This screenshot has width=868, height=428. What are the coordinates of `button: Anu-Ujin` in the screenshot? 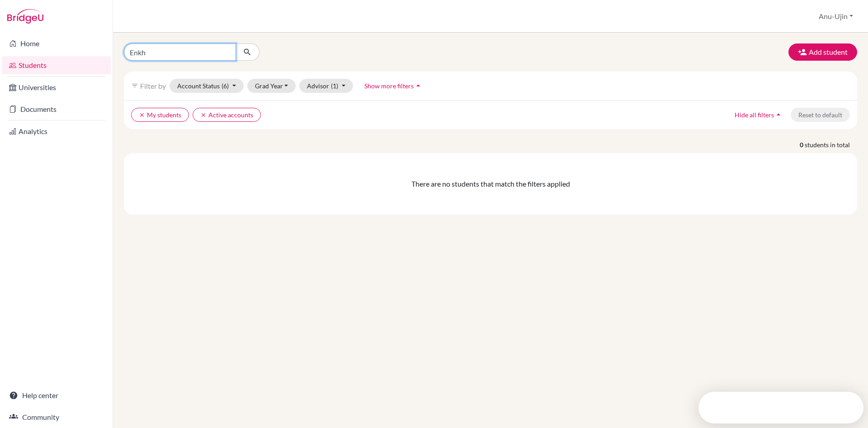 It's located at (836, 17).